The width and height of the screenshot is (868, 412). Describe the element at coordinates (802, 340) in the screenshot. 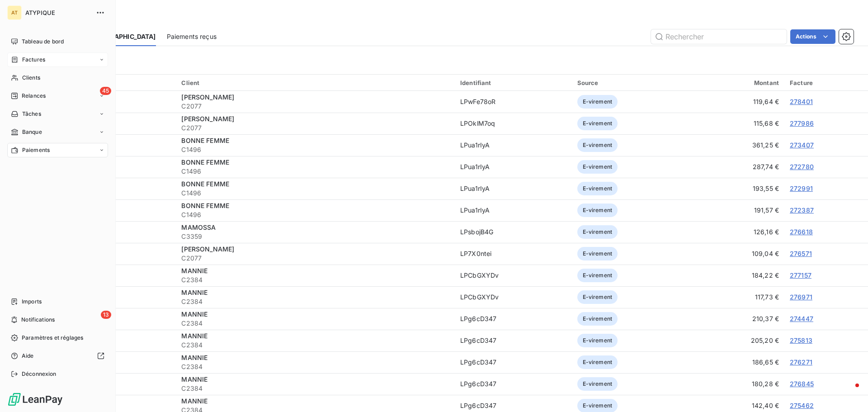

I see `a: 275813` at that location.